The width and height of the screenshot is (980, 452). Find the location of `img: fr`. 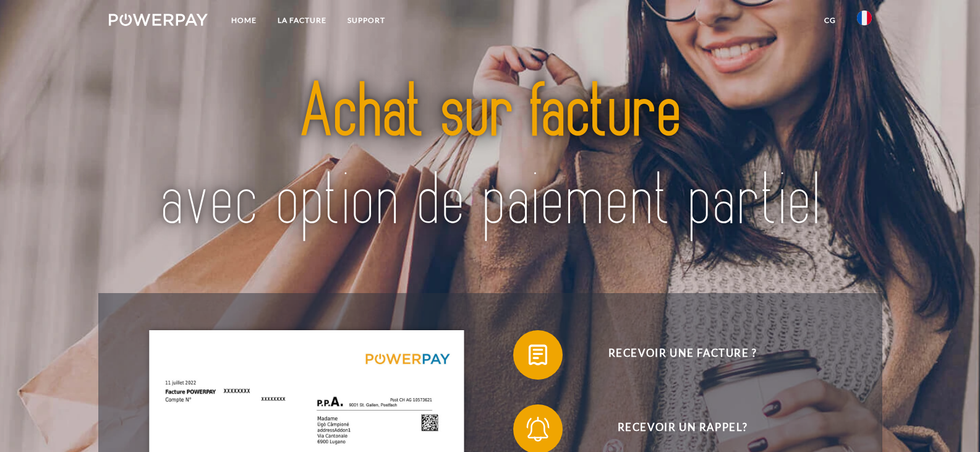

img: fr is located at coordinates (864, 18).